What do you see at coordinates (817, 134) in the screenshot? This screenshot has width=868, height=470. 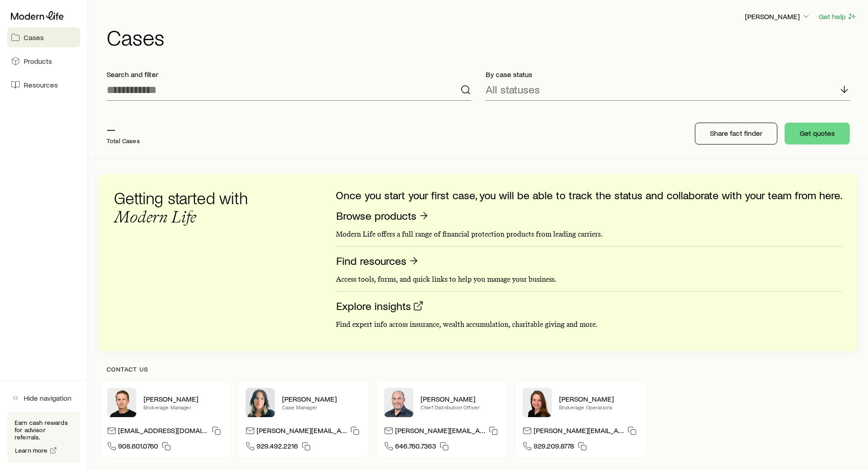 I see `a: Get quotes` at bounding box center [817, 134].